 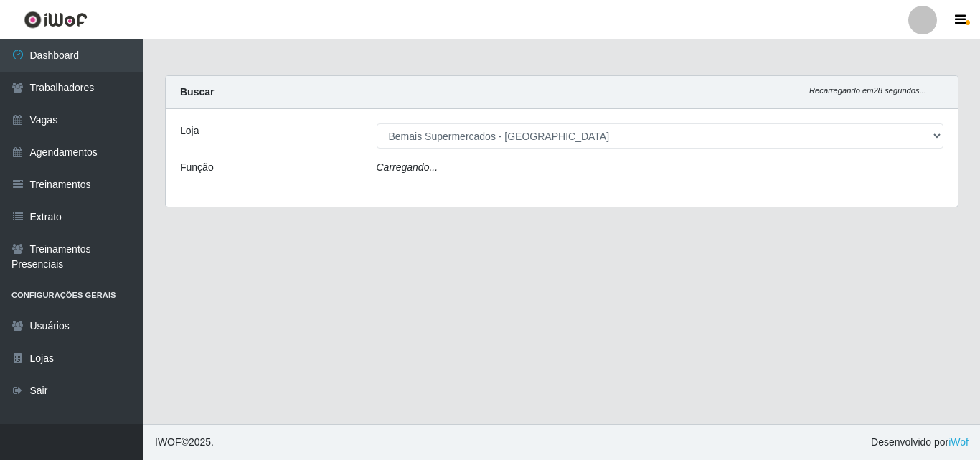 What do you see at coordinates (55, 19) in the screenshot?
I see `img: CoreUI Logo` at bounding box center [55, 19].